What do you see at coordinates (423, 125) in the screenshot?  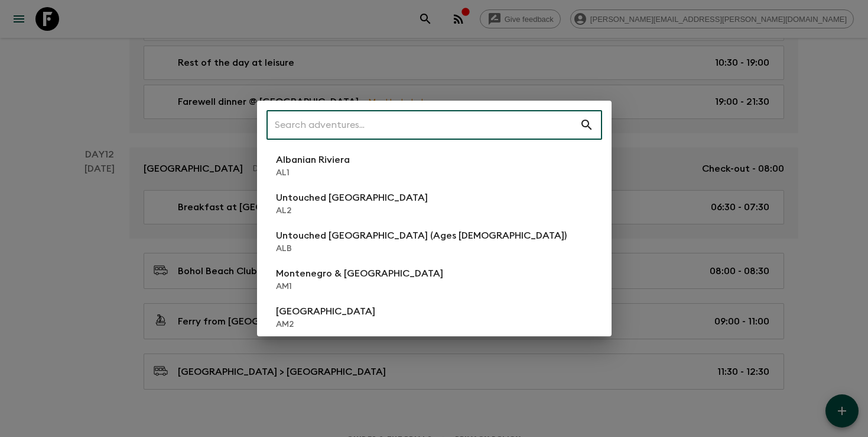 I see `input: Search adventures...` at bounding box center [423, 125].